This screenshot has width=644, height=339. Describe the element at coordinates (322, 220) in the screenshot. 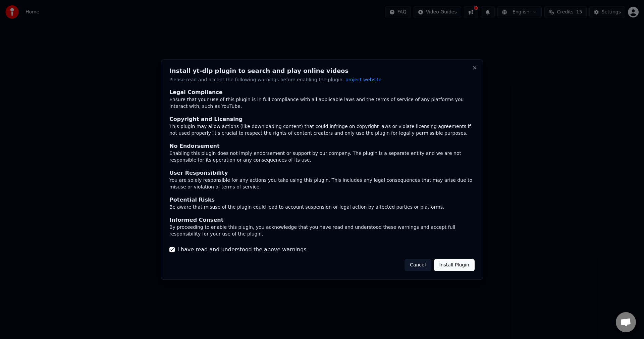

I see `div: Informed Consent` at that location.